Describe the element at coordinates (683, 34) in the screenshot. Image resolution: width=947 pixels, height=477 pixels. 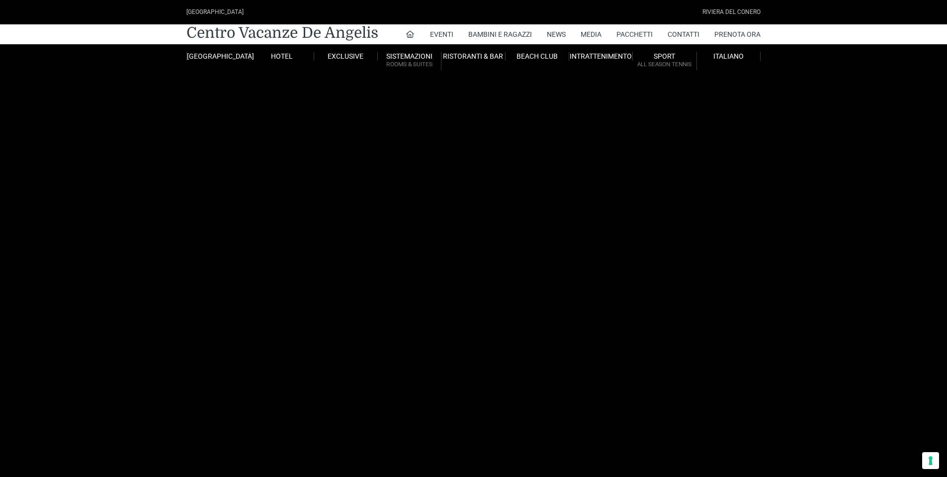
I see `a: Contatti` at that location.